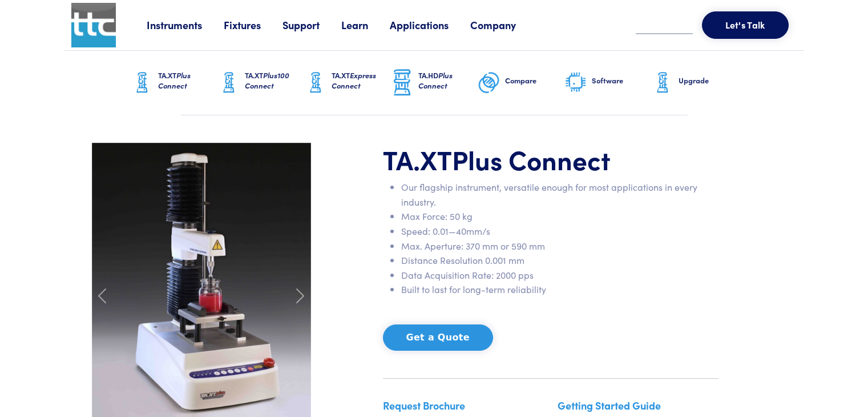 The height and width of the screenshot is (417, 868). What do you see at coordinates (434, 83) in the screenshot?
I see `a: TA.HDPlus Connect` at bounding box center [434, 83].